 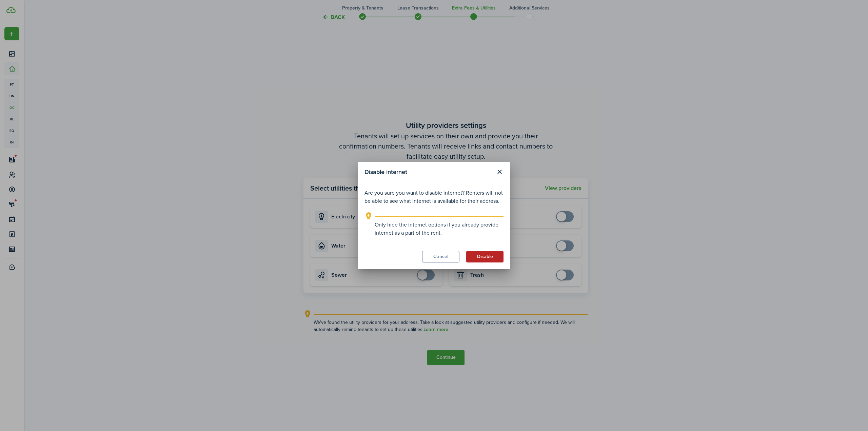 What do you see at coordinates (500, 172) in the screenshot?
I see `button: Close modal` at bounding box center [500, 172].